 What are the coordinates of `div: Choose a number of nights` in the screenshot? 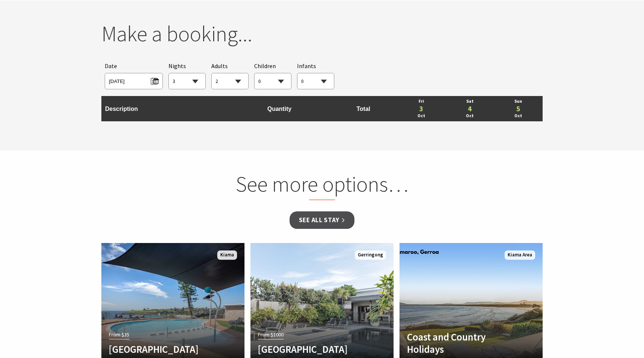 It's located at (187, 75).